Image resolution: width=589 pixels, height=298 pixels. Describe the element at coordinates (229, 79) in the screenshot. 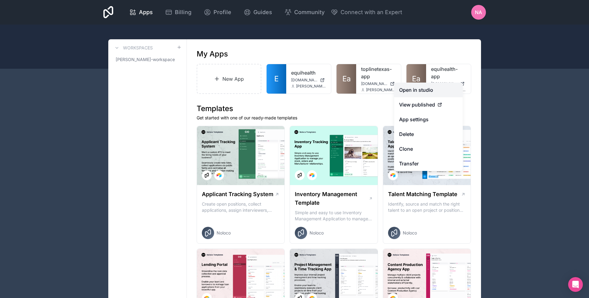

I see `a: New App` at that location.